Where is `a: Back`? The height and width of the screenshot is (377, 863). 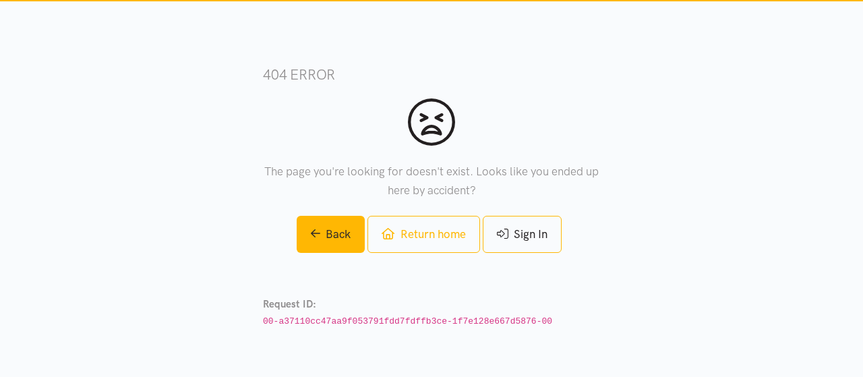 a: Back is located at coordinates (331, 234).